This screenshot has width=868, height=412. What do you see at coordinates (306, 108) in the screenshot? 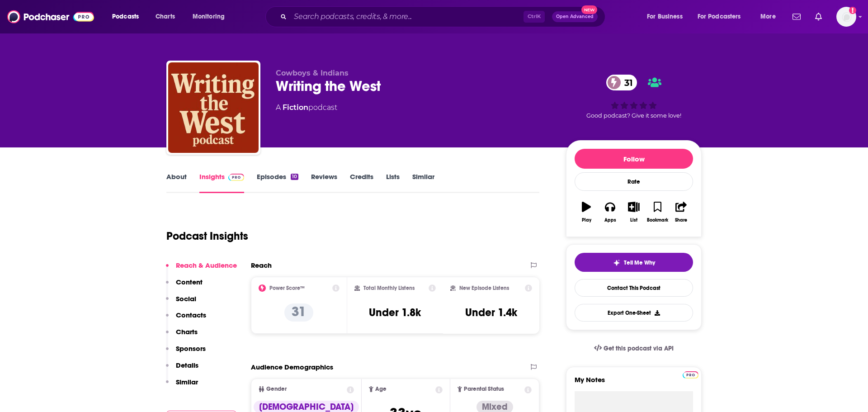
I see `div: A podcast` at bounding box center [306, 108].